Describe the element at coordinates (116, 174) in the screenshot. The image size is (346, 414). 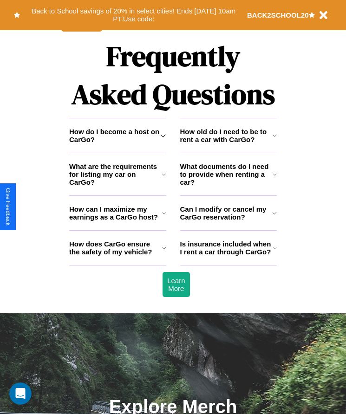
I see `h3: What are the requirements for listing my car on CarGo?` at that location.